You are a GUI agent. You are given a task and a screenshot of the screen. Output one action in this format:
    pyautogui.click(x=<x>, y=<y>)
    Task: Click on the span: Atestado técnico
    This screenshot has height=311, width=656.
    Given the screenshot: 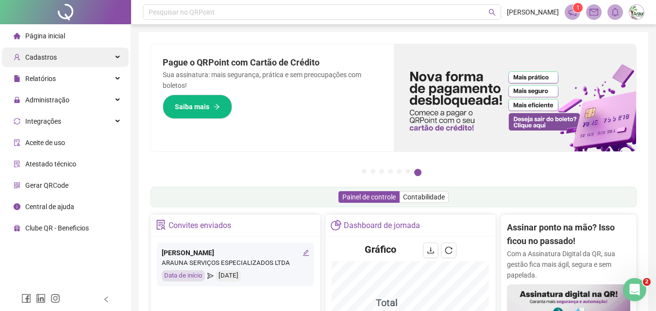 What is the action you would take?
    pyautogui.click(x=51, y=164)
    